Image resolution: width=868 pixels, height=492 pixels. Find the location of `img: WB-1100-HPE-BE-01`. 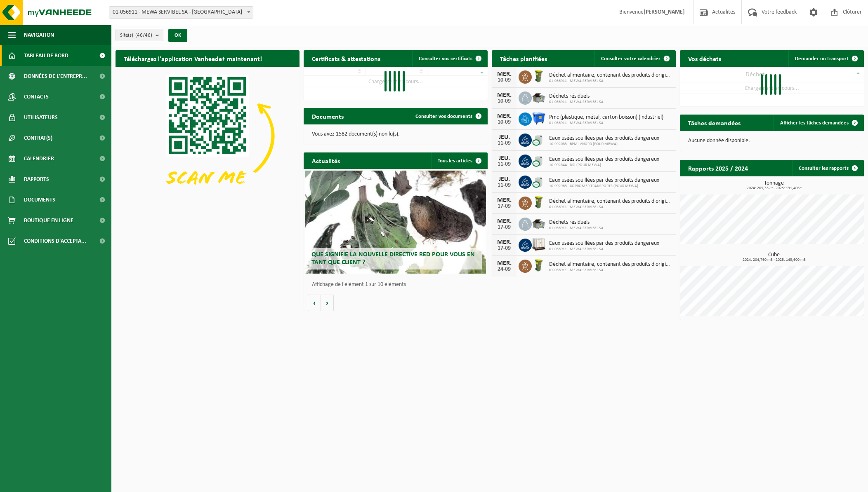

img: WB-1100-HPE-BE-01 is located at coordinates (539, 118).